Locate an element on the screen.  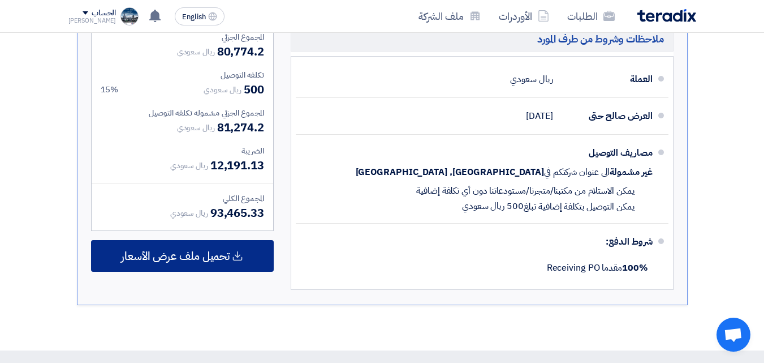
span: 80,774.2 is located at coordinates (240, 51).